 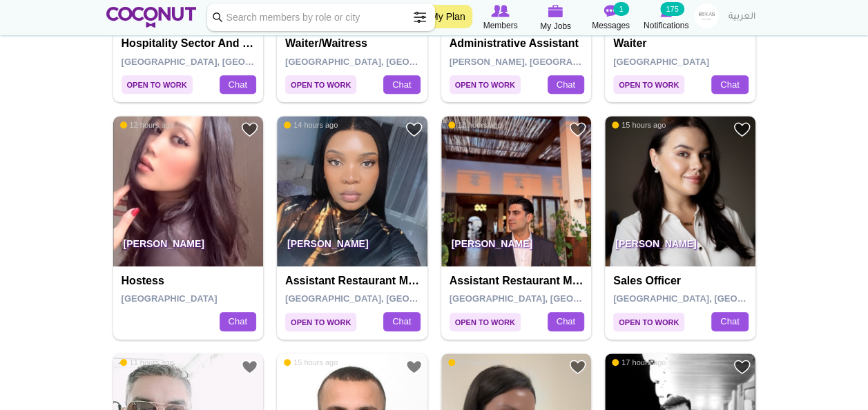 I want to click on span: My Jobs, so click(x=555, y=26).